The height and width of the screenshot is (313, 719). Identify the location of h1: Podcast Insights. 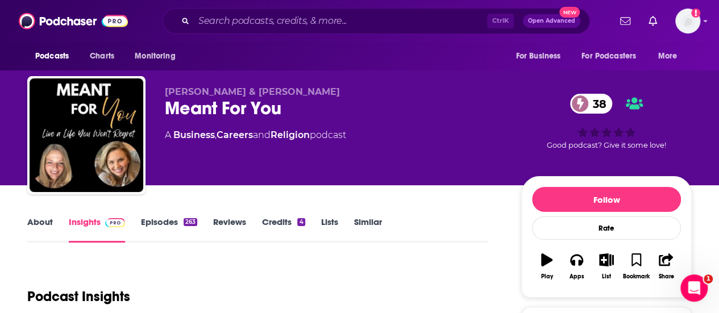
(78, 297).